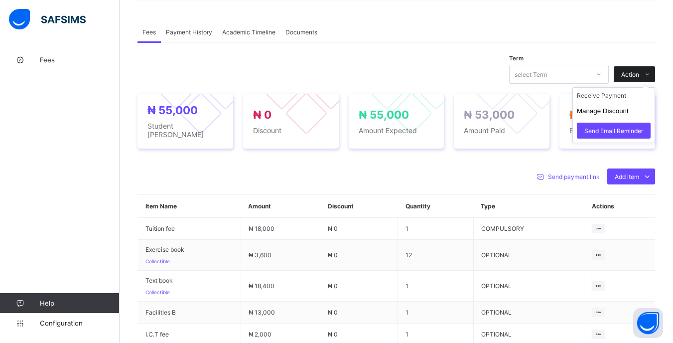 The width and height of the screenshot is (673, 343). What do you see at coordinates (574, 176) in the screenshot?
I see `span: Send payment link` at bounding box center [574, 176].